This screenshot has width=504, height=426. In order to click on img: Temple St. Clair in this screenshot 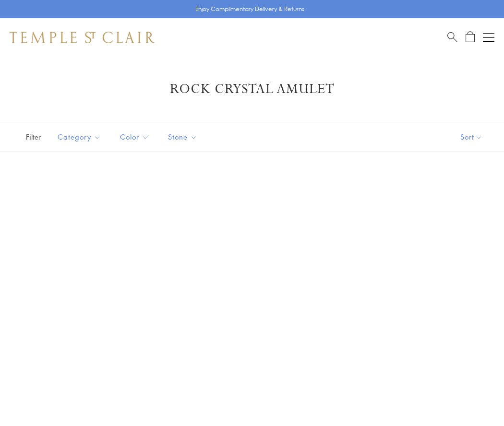, I will do `click(82, 37)`.